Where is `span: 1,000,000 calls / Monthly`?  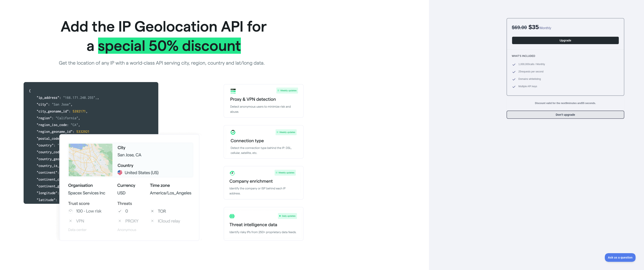 span: 1,000,000 calls / Monthly is located at coordinates (532, 65).